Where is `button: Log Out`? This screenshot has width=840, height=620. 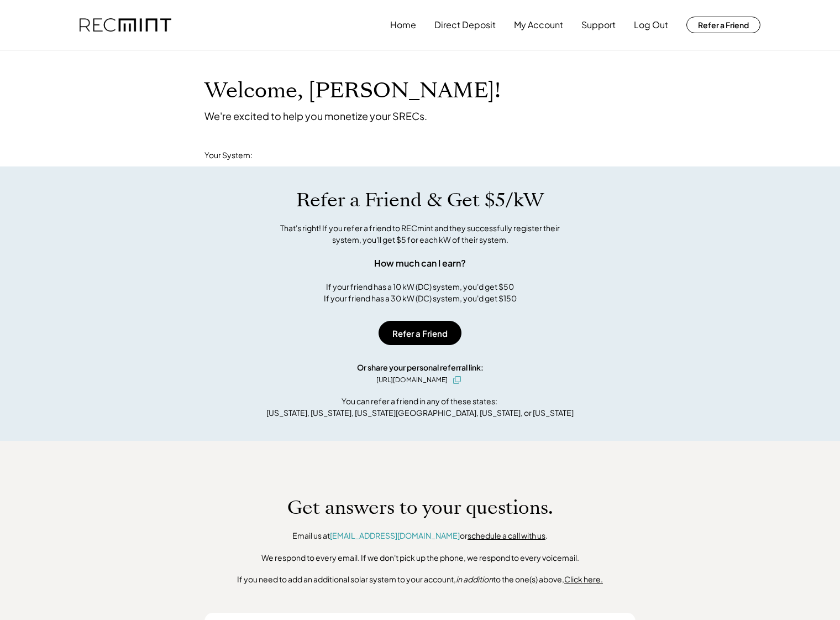
button: Log Out is located at coordinates (651, 25).